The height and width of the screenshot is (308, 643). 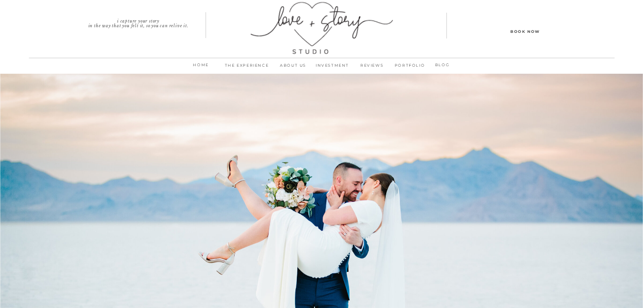 What do you see at coordinates (332, 68) in the screenshot?
I see `a: INVESTMENT` at bounding box center [332, 68].